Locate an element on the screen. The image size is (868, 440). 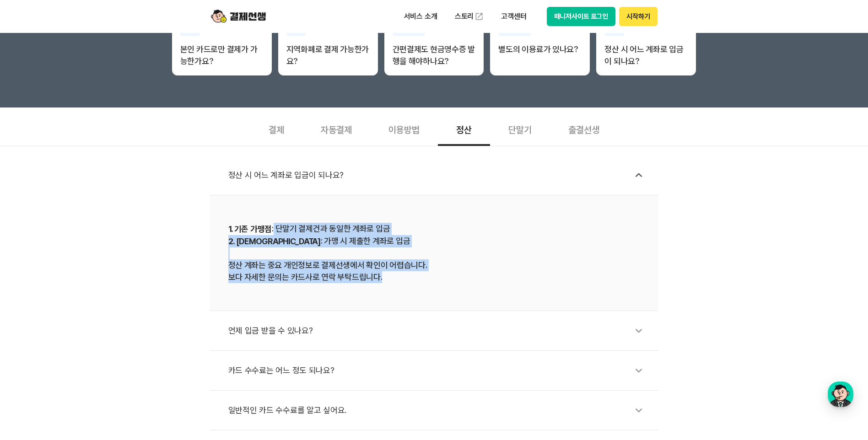
p: 고객센터 is located at coordinates (513, 17).